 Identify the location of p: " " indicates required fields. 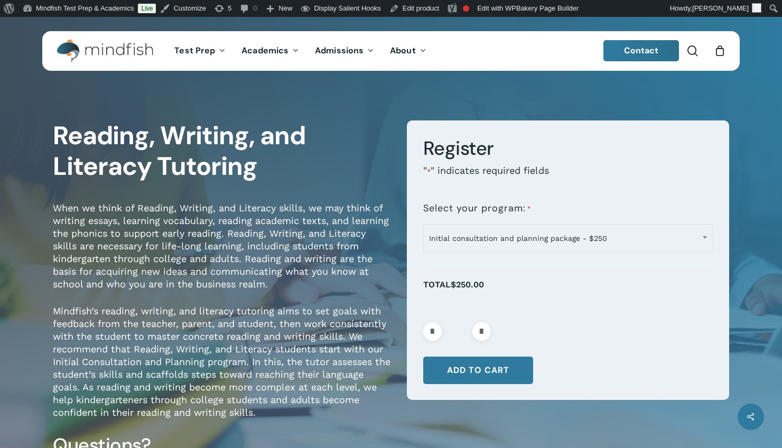
(568, 178).